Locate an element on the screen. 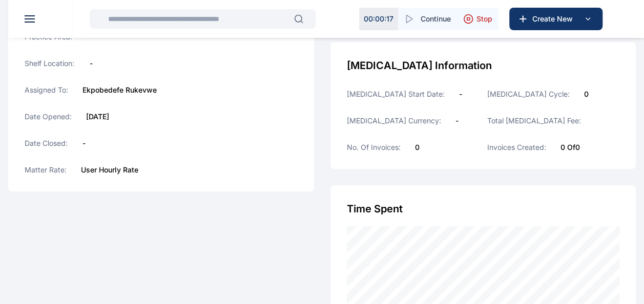 The width and height of the screenshot is (644, 304). span: Continue is located at coordinates (435, 19).